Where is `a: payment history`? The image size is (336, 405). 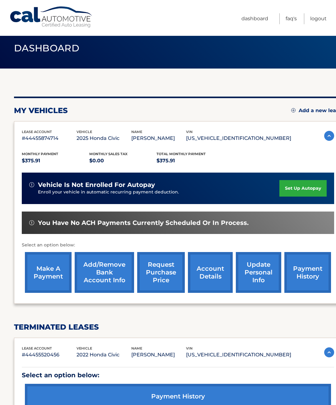 a: payment history is located at coordinates (308, 272).